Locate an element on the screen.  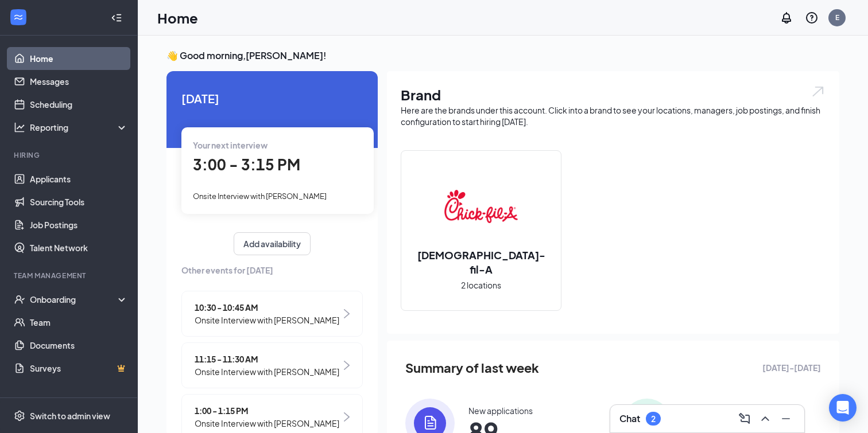
button: Minimize is located at coordinates (786, 419).